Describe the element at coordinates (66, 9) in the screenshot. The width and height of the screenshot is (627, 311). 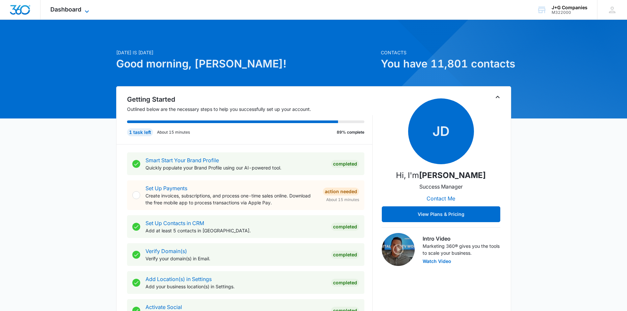
I see `span: Dashboard` at that location.